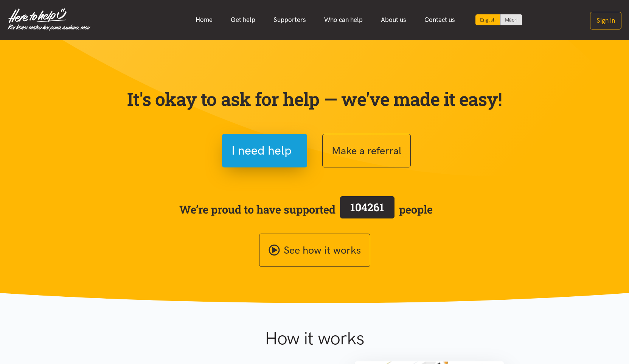  I want to click on span: I need help, so click(261, 151).